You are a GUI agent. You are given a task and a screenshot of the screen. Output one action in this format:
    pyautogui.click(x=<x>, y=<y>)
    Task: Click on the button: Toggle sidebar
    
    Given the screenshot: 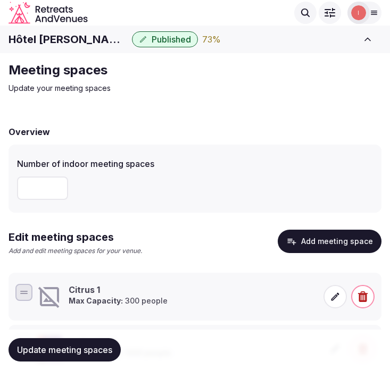 What is the action you would take?
    pyautogui.click(x=367, y=39)
    